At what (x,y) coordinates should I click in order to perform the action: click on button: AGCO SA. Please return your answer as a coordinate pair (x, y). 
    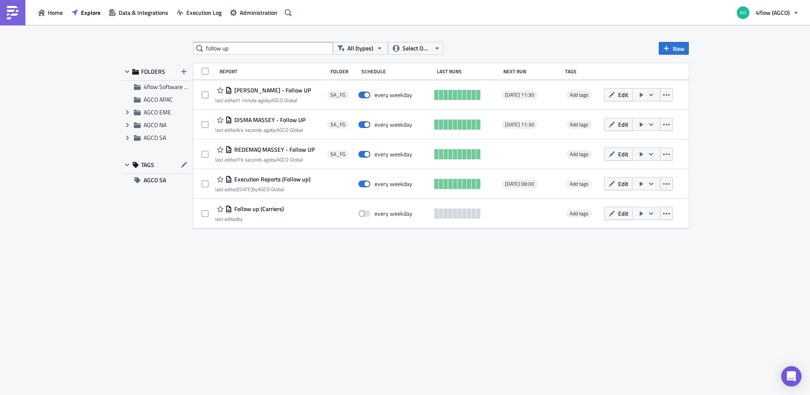
    Looking at the image, I should click on (156, 180).